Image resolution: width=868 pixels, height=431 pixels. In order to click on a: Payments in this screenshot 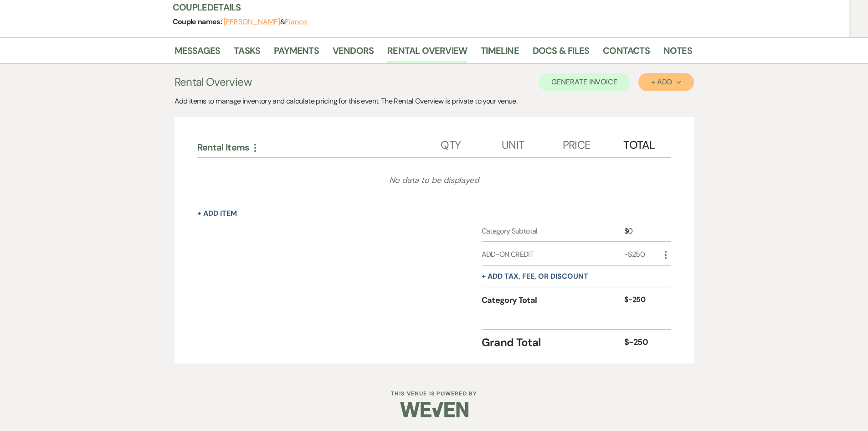, I will do `click(296, 53)`.